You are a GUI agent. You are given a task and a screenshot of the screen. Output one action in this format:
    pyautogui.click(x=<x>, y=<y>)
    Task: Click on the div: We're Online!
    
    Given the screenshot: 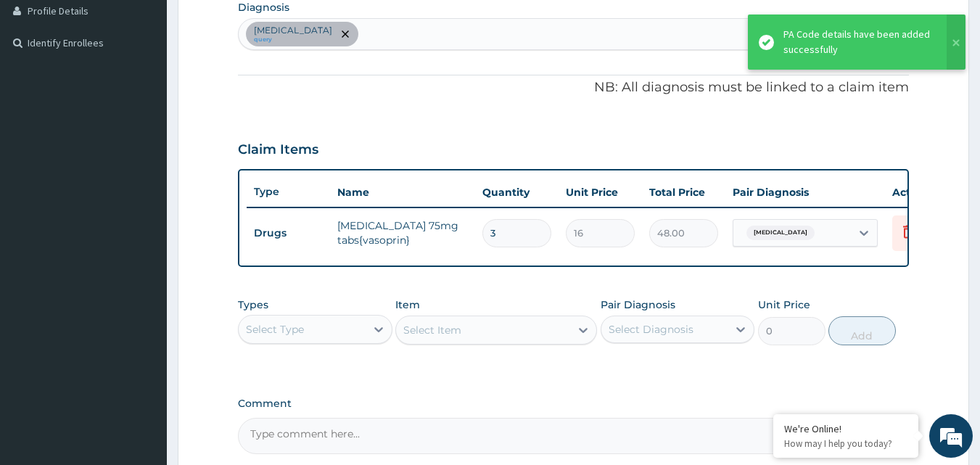 What is the action you would take?
    pyautogui.click(x=846, y=429)
    